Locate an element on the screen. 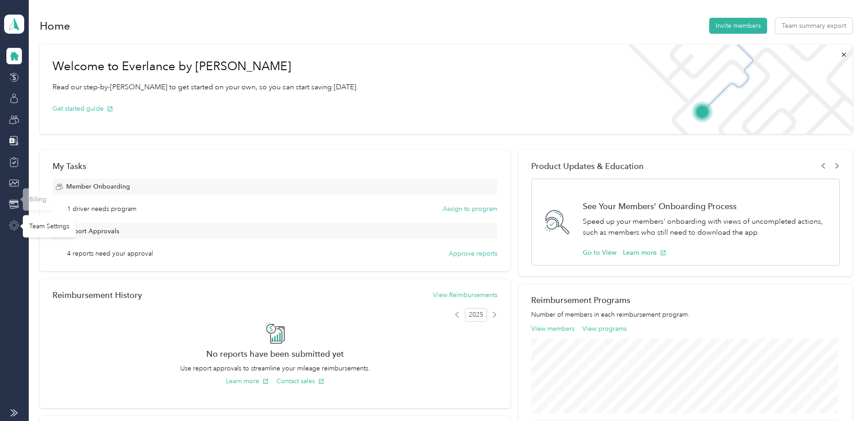  button: Invite members is located at coordinates (737, 26).